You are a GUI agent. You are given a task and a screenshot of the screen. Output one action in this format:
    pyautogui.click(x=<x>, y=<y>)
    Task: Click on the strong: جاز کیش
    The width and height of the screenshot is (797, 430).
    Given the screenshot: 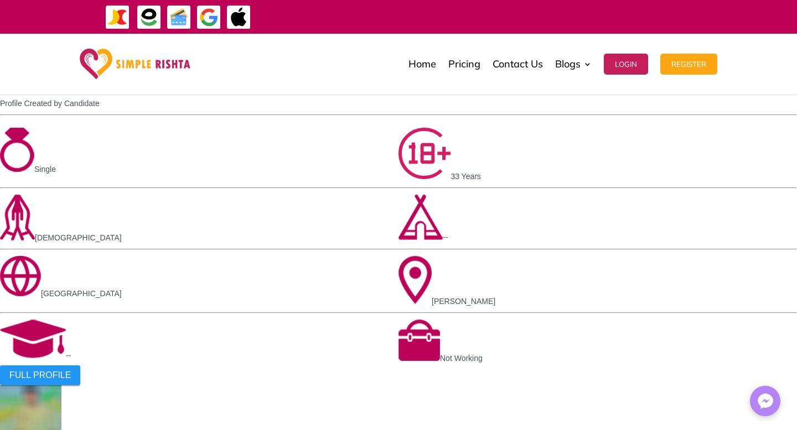 What is the action you would take?
    pyautogui.click(x=507, y=16)
    